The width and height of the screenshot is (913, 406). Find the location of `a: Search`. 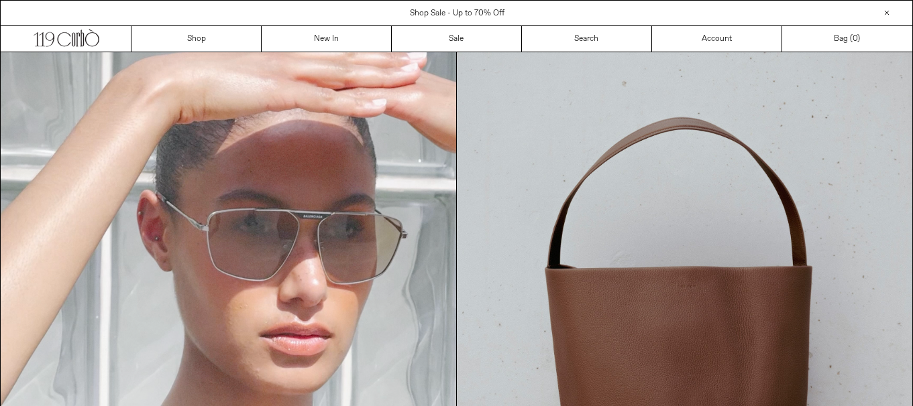

a: Search is located at coordinates (587, 39).